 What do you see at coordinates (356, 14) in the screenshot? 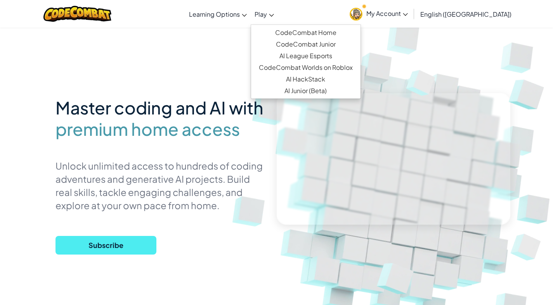
I see `img: avatar` at bounding box center [356, 14].